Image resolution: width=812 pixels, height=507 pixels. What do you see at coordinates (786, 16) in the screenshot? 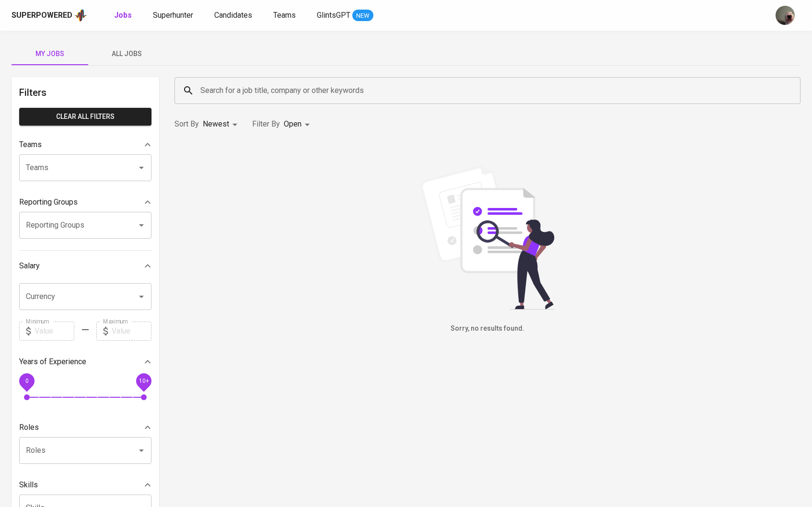
I see `img: aji.muda@glints.com` at bounding box center [786, 16].